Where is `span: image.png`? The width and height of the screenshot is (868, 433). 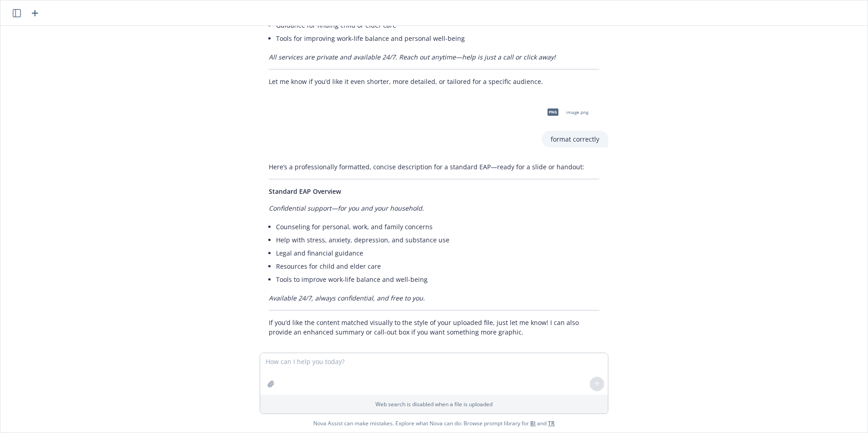
span: image.png is located at coordinates (577, 112).